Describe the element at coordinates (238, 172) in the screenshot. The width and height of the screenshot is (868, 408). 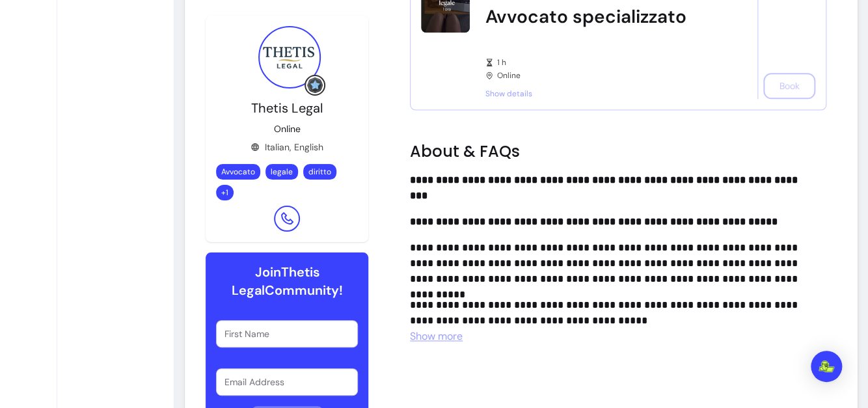
I see `span: Avvocato` at that location.